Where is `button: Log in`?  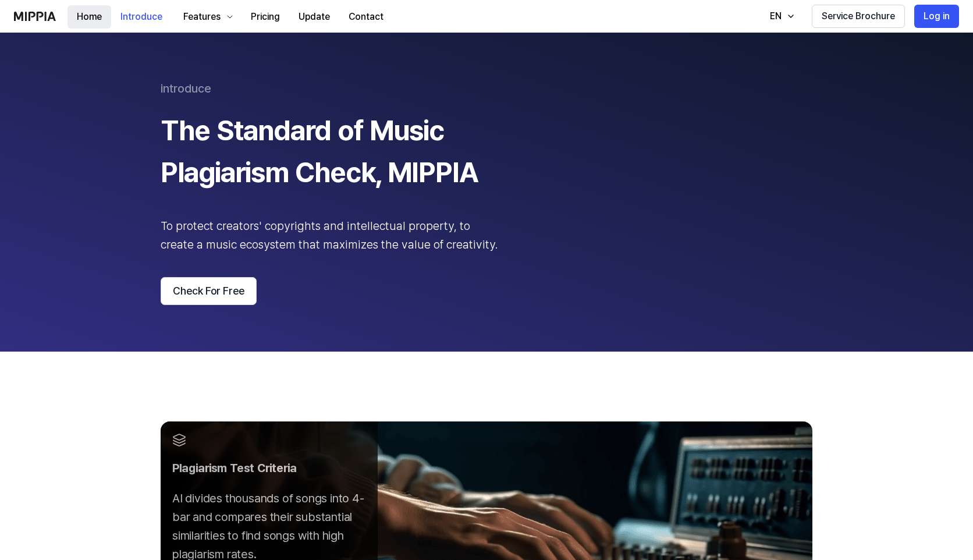
button: Log in is located at coordinates (936, 17).